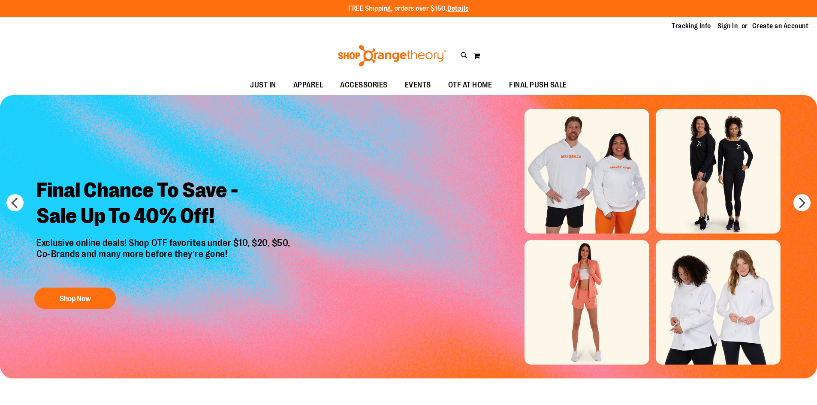 The image size is (817, 405). I want to click on span: OTF AT HOME, so click(470, 85).